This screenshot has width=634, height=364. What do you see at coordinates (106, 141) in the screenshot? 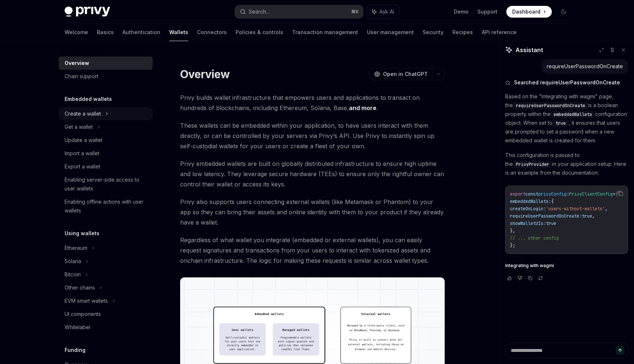
I see `a: Update a wallet` at bounding box center [106, 141].